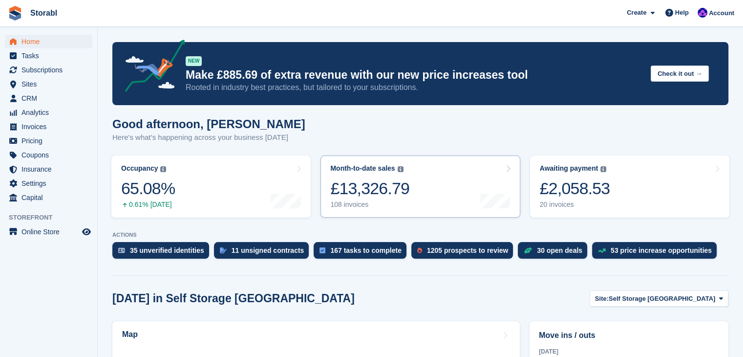 Image resolution: width=743 pixels, height=357 pixels. Describe the element at coordinates (264, 253) in the screenshot. I see `a: 11 unsigned contracts` at that location.